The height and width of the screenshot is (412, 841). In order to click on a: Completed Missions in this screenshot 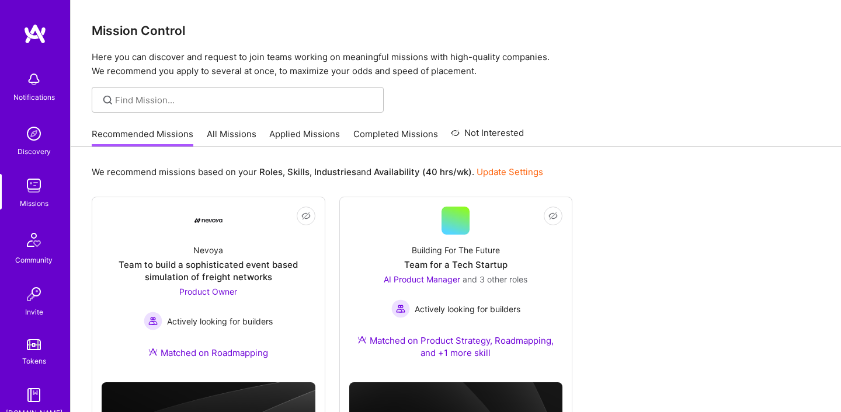, I will do `click(395, 137)`.